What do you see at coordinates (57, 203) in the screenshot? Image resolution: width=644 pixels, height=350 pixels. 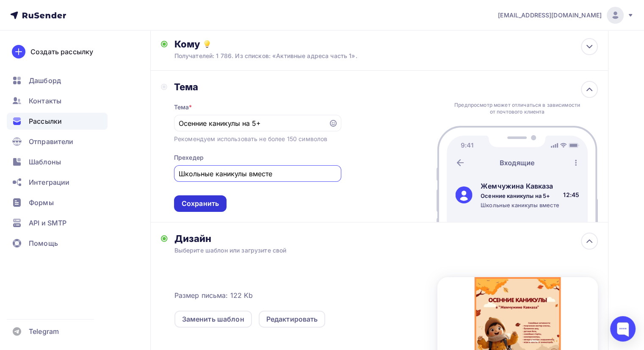 I see `a: Формы` at bounding box center [57, 203].